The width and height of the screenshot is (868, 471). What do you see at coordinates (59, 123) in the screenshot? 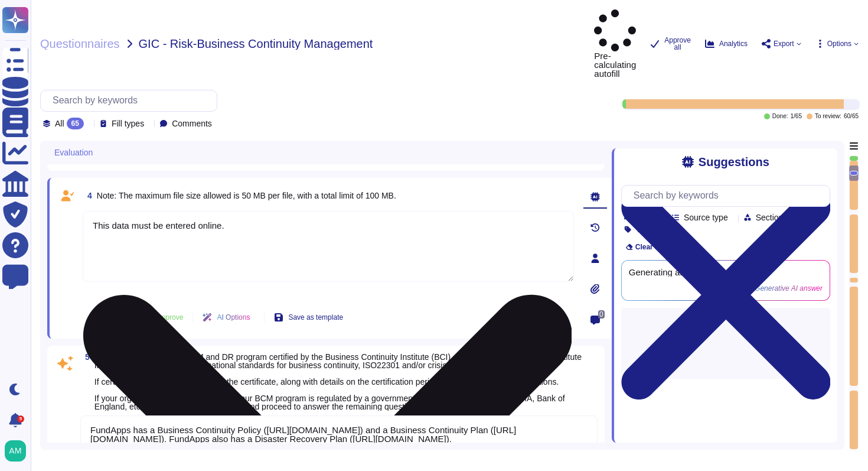
I see `span: All` at bounding box center [59, 123].